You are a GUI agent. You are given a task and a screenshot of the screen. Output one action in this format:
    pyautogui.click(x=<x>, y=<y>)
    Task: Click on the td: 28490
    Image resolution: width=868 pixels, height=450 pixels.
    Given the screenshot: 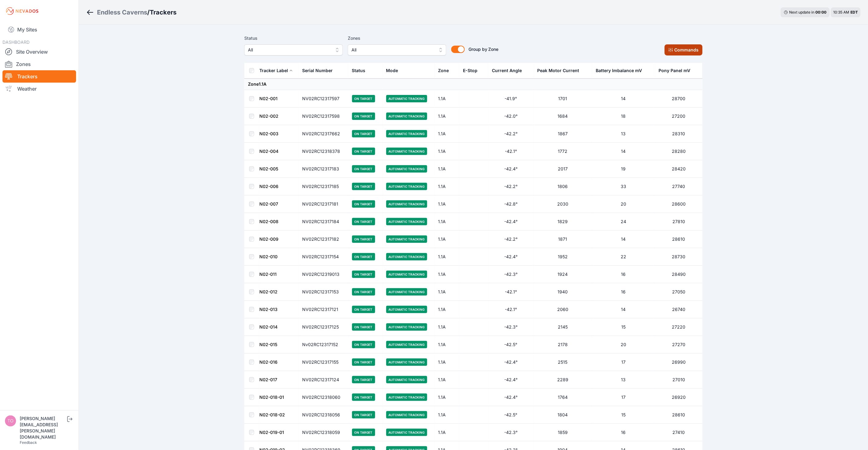 What is the action you would take?
    pyautogui.click(x=679, y=274)
    